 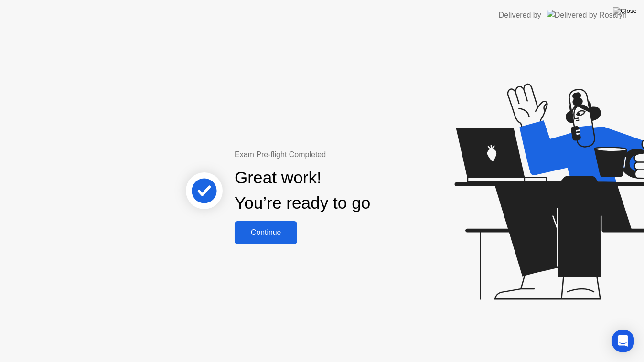 What do you see at coordinates (302, 191) in the screenshot?
I see `div: Great work! You’re ready to go` at bounding box center [302, 191].